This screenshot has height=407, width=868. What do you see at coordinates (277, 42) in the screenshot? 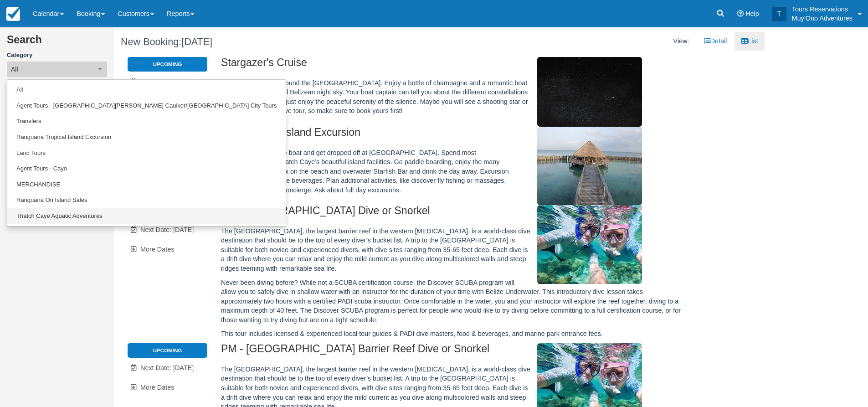
I see `h1: New Booking:` at bounding box center [277, 42].